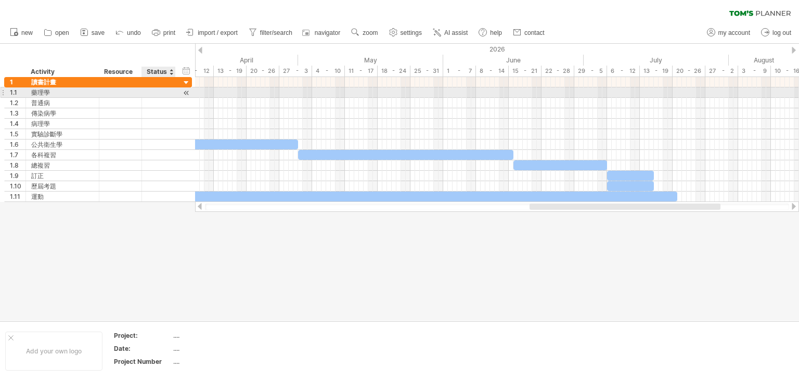  Describe the element at coordinates (134, 33) in the screenshot. I see `span: undo` at that location.